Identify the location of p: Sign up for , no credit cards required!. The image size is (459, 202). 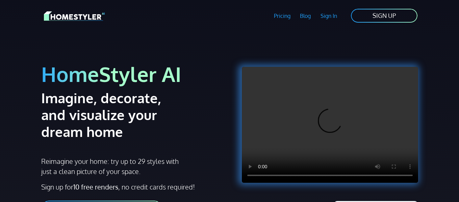
(133, 187).